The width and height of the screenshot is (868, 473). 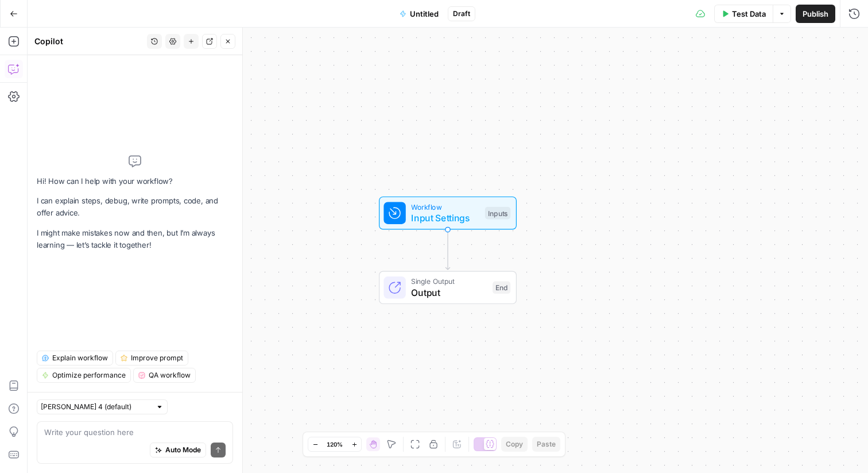 I want to click on button: Improve prompt, so click(x=151, y=358).